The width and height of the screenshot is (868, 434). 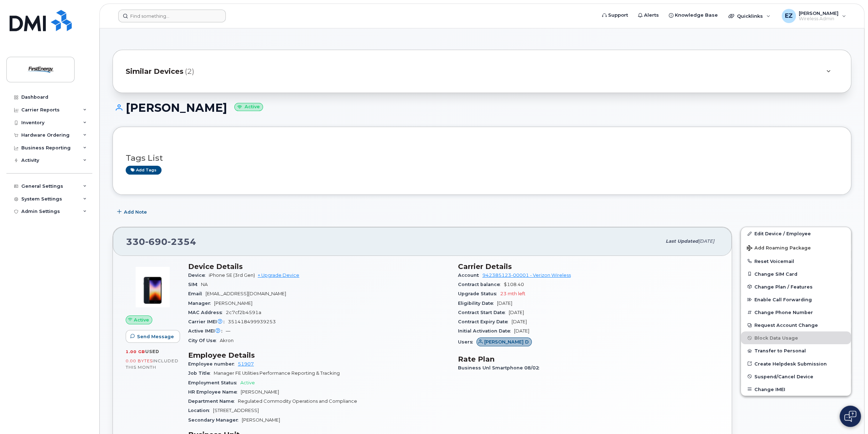 What do you see at coordinates (155, 72) in the screenshot?
I see `span: Similar Devices` at bounding box center [155, 72].